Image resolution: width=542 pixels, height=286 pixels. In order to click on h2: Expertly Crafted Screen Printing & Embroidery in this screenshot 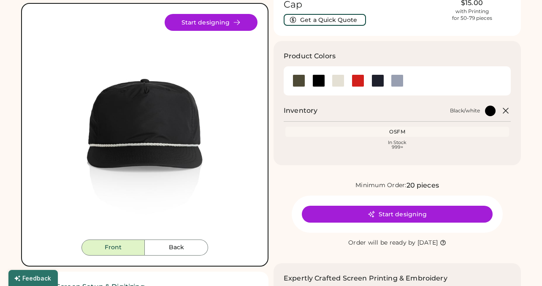, I will do `click(366, 278)`.